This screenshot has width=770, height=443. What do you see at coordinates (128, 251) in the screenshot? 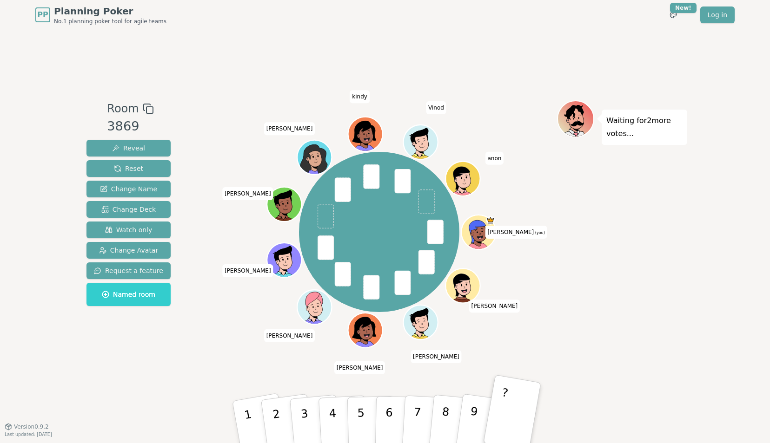
I see `button: Change Avatar` at bounding box center [128, 251].